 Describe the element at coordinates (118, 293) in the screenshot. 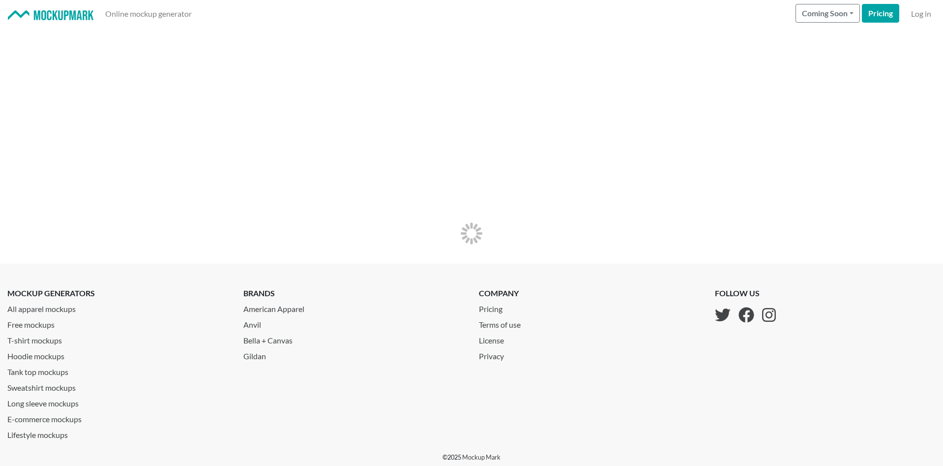

I see `p: mockup generators` at that location.